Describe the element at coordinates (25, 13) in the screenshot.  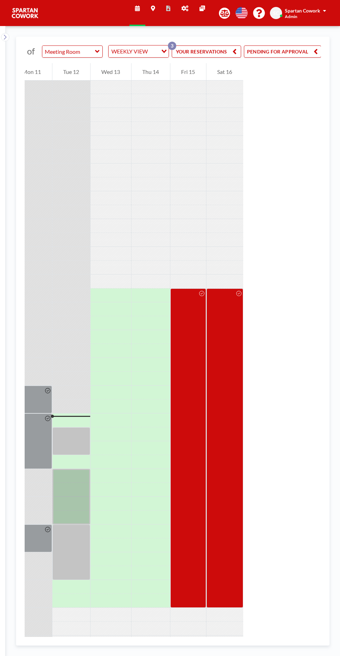
I see `img: organization-logo` at that location.